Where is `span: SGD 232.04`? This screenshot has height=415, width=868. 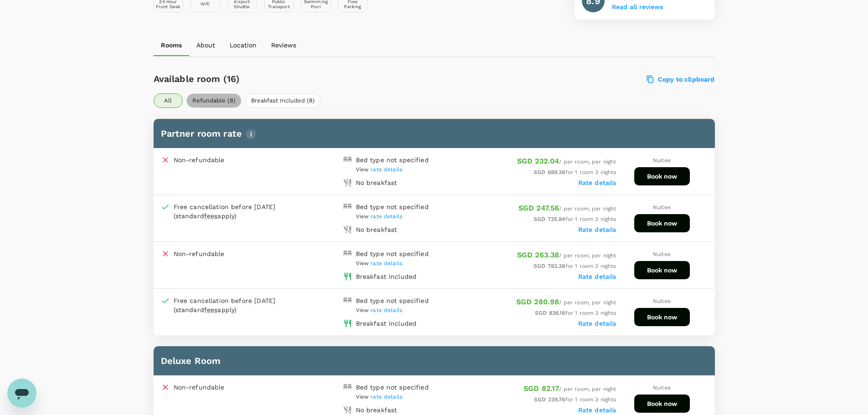 span: SGD 232.04 is located at coordinates (538, 161).